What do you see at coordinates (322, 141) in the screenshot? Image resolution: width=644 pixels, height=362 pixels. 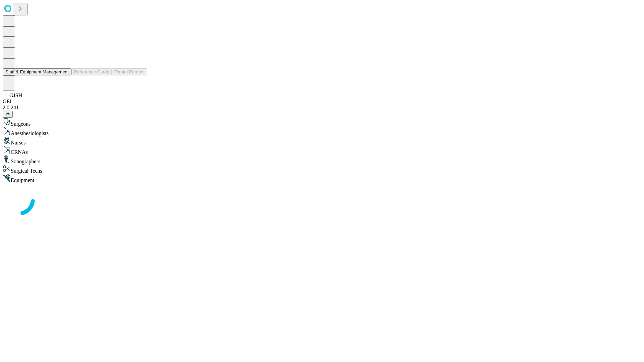 I see `div: Nurses` at bounding box center [322, 141].